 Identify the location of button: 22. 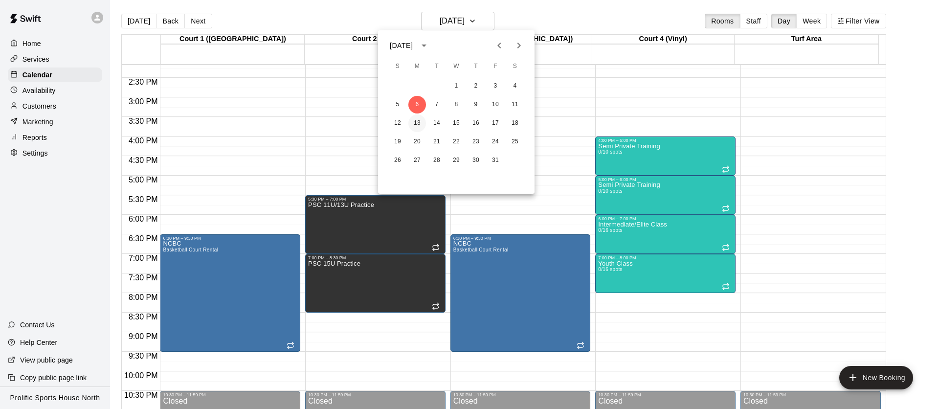
(456, 142).